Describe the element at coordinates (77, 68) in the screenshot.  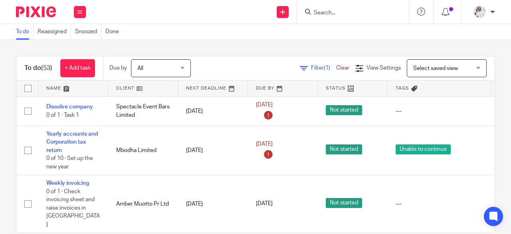
I see `a: + Add task` at that location.